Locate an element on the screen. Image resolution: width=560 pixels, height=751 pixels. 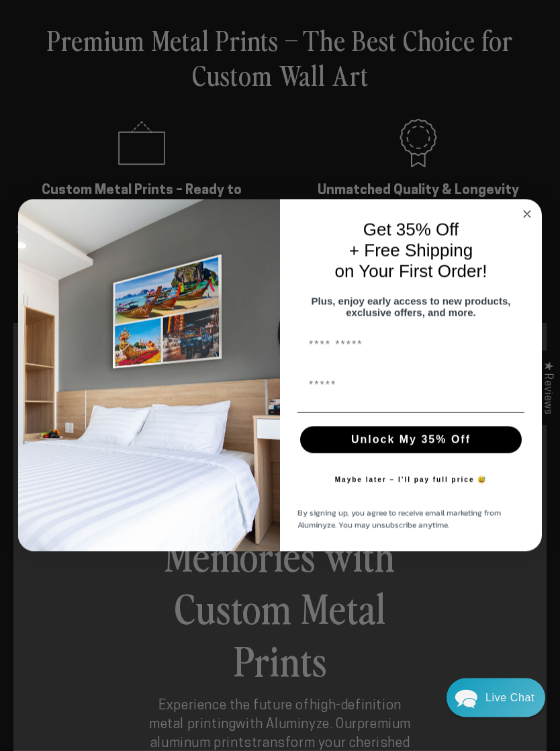
div: Contact Us Directly is located at coordinates (510, 698).